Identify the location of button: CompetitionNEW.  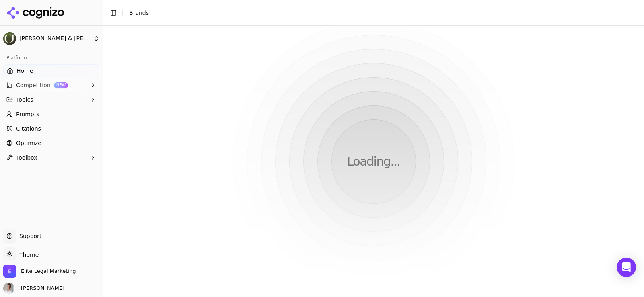
(51, 85).